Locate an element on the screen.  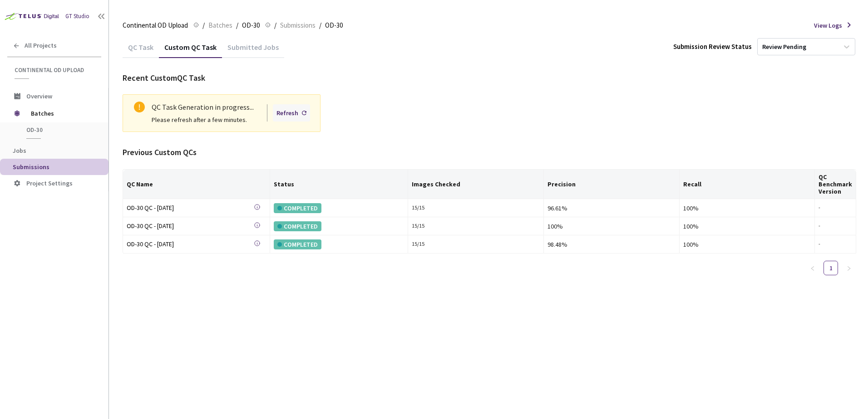
div: 96.61% is located at coordinates (611, 208).